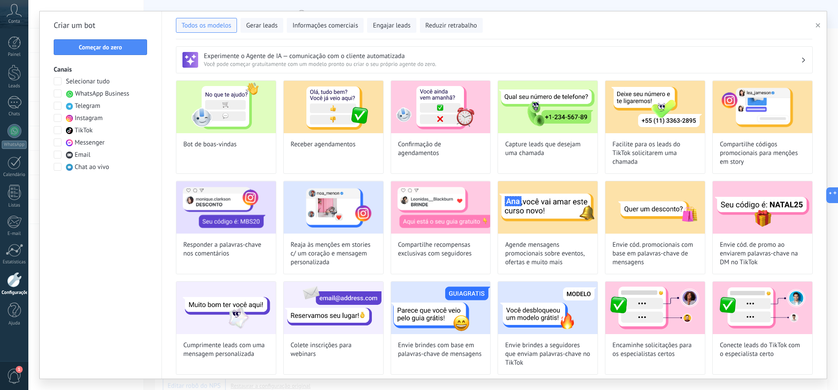  What do you see at coordinates (762, 253) in the screenshot?
I see `span: Envie cód. de promo ao enviarem palavras-chave na DM no TikTok` at bounding box center [762, 253].